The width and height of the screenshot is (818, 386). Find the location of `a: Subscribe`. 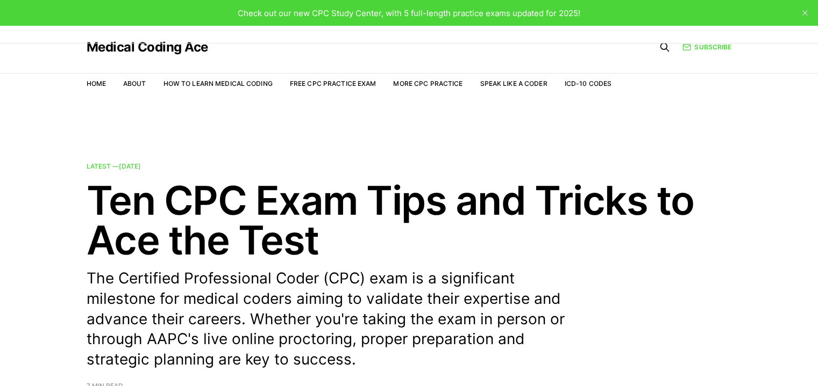

a: Subscribe is located at coordinates (706, 47).